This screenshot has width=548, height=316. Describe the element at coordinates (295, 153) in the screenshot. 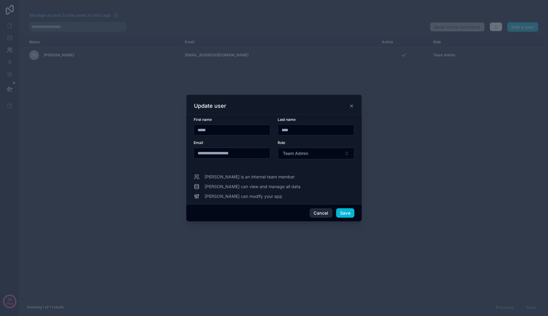

I see `span: Team Admin` at that location.